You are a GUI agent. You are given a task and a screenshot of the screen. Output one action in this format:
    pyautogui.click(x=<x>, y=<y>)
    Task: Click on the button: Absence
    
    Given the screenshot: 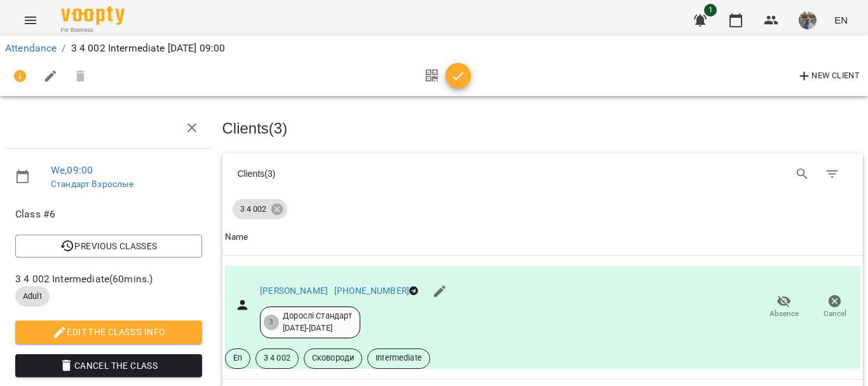 What is the action you would take?
    pyautogui.click(x=784, y=308)
    